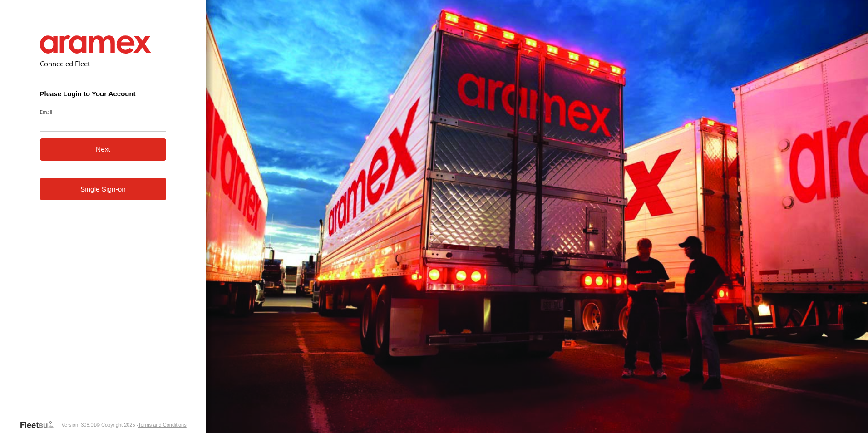  Describe the element at coordinates (103, 149) in the screenshot. I see `button: Next` at that location.